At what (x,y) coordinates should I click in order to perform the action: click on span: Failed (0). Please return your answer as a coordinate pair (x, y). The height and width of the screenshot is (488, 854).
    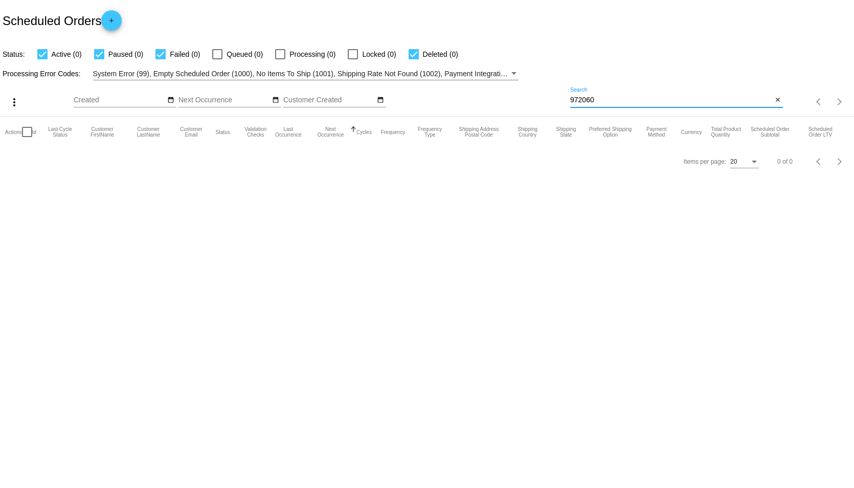
    Looking at the image, I should click on (185, 54).